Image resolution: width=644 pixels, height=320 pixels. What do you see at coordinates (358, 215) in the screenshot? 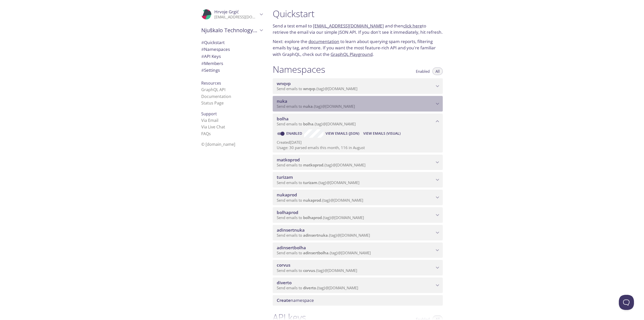
I see `div: bolhaprod namespace` at bounding box center [358, 215].